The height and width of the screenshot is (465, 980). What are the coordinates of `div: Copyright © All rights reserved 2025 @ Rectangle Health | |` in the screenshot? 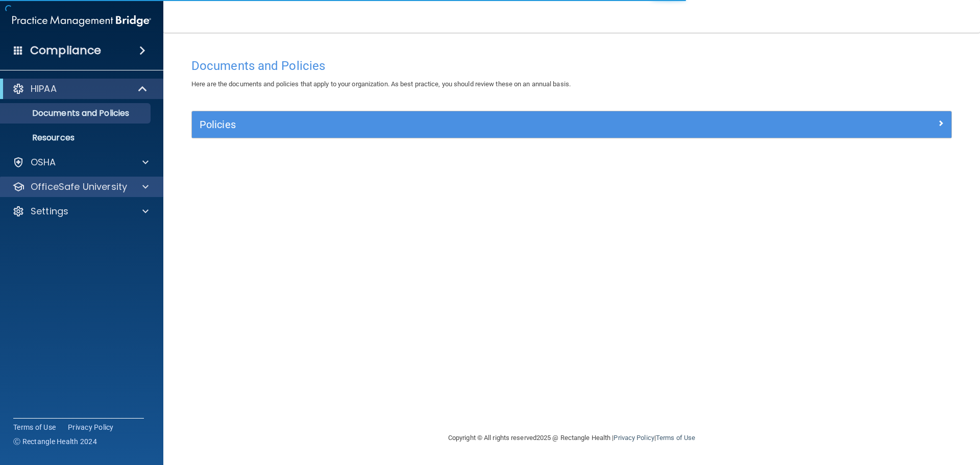 It's located at (571, 437).